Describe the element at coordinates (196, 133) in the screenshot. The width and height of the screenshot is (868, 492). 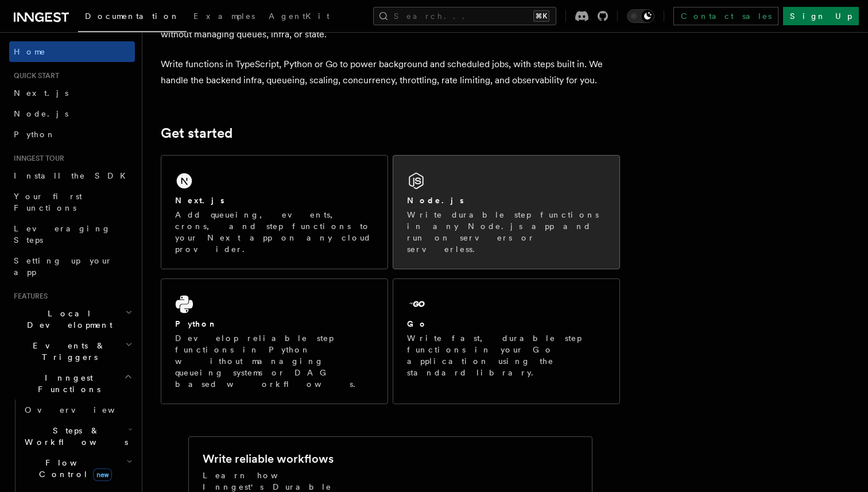
I see `a: Get started` at that location.